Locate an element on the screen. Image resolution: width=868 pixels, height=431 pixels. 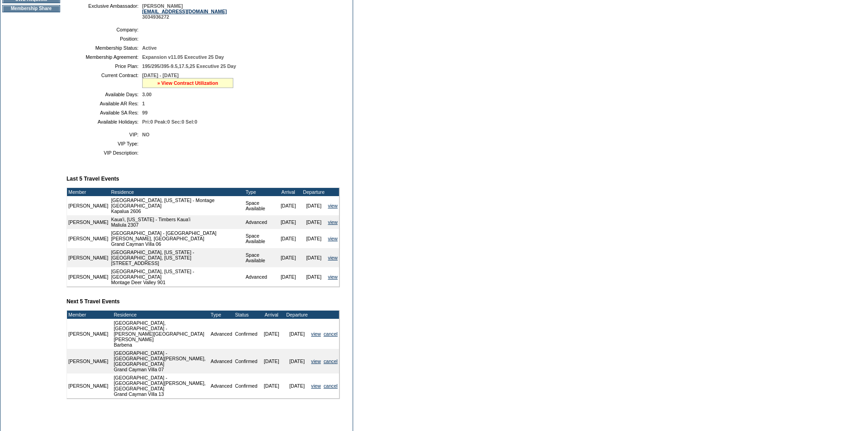
span: 3.00 is located at coordinates (147, 95).